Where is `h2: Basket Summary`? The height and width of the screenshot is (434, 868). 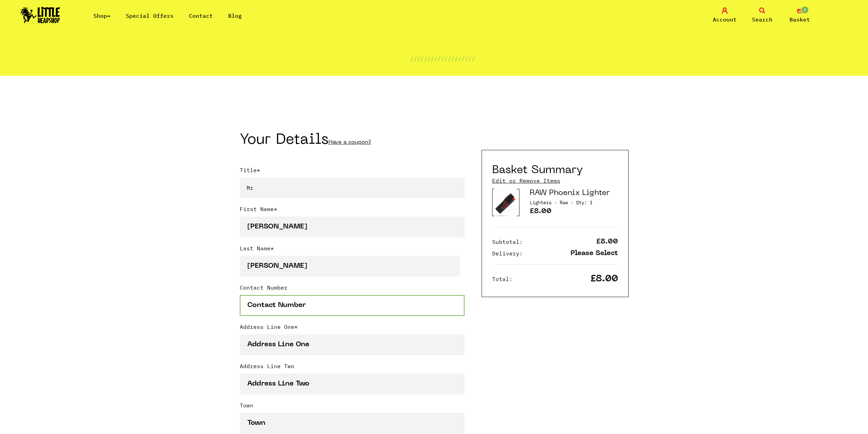
h2: Basket Summary is located at coordinates (537, 170).